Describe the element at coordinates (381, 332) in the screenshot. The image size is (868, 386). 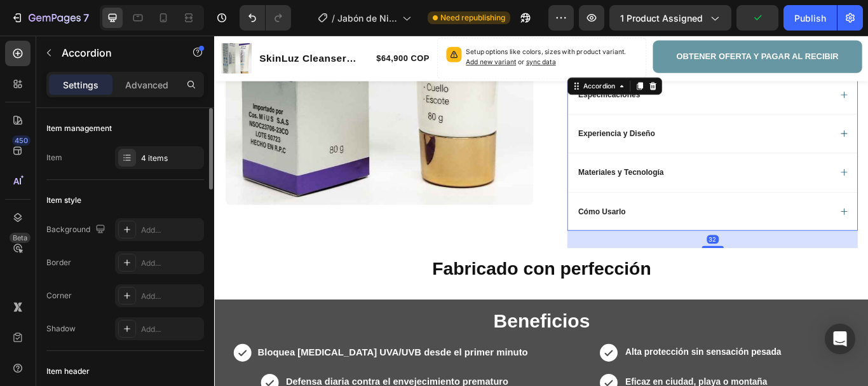
I see `strong: Beneficios` at that location.